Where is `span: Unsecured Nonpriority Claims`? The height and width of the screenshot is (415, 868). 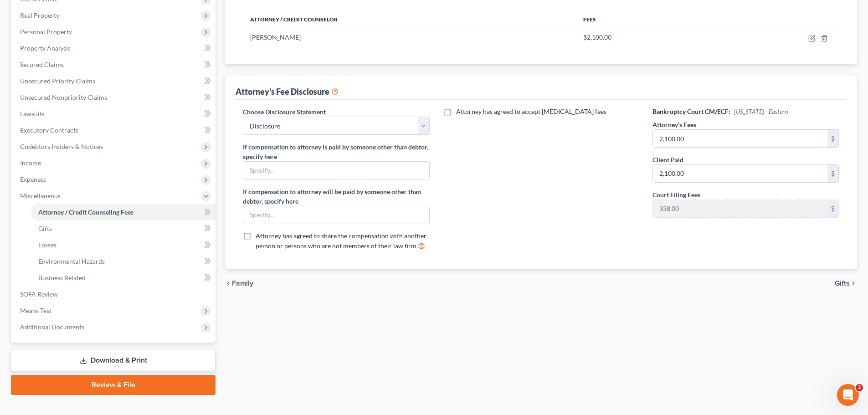 span: Unsecured Nonpriority Claims is located at coordinates (64, 97).